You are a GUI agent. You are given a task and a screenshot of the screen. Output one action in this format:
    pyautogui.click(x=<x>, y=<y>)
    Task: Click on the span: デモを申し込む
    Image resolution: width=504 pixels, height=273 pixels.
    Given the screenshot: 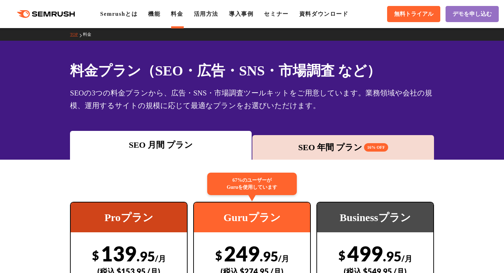 What is the action you would take?
    pyautogui.click(x=473, y=14)
    